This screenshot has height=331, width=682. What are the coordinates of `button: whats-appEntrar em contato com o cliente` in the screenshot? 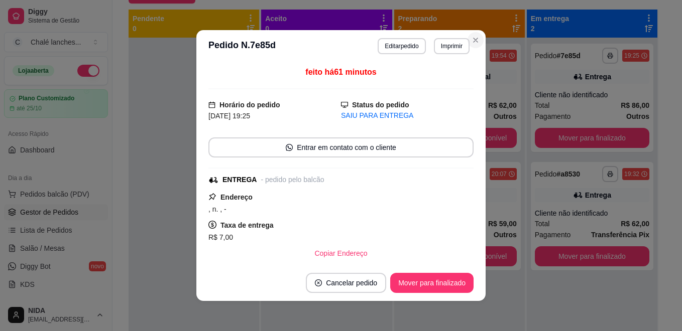 It's located at (341, 148).